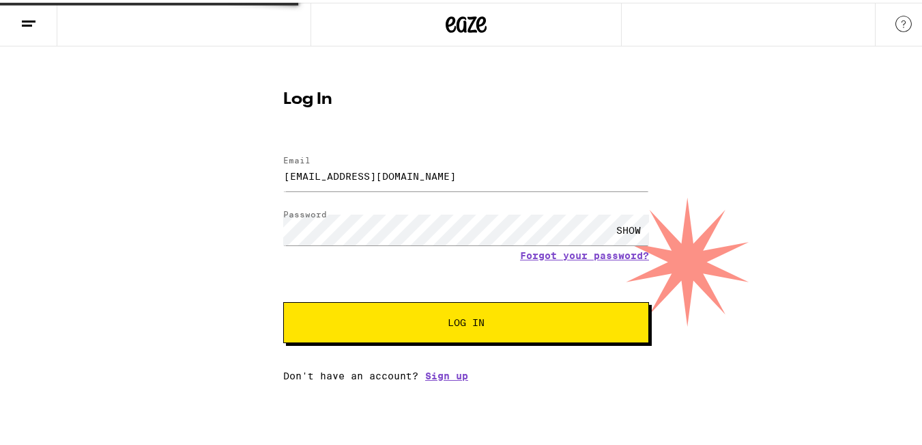 The height and width of the screenshot is (445, 922). What do you see at coordinates (629, 227) in the screenshot?
I see `div: SHOW` at bounding box center [629, 227].